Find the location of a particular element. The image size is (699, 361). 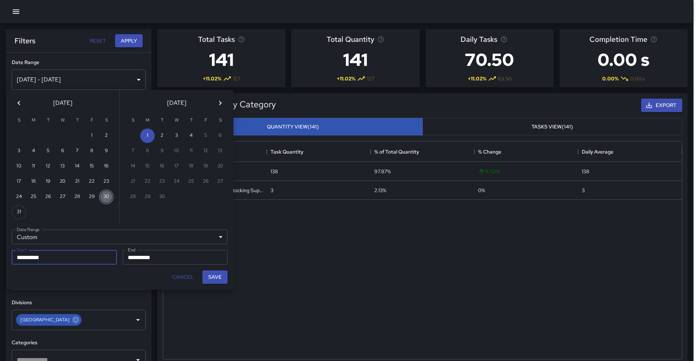

button: 20 is located at coordinates (63, 182).